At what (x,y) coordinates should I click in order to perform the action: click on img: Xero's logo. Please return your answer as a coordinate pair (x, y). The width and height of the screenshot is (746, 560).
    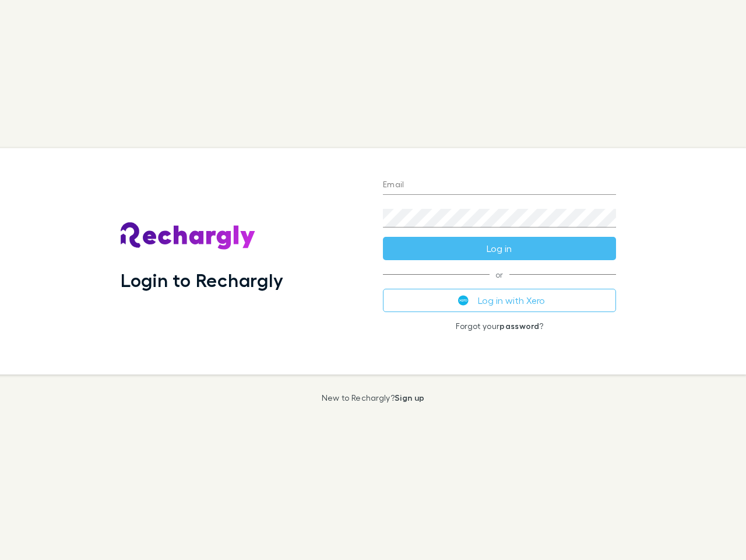
    Looking at the image, I should click on (464, 300).